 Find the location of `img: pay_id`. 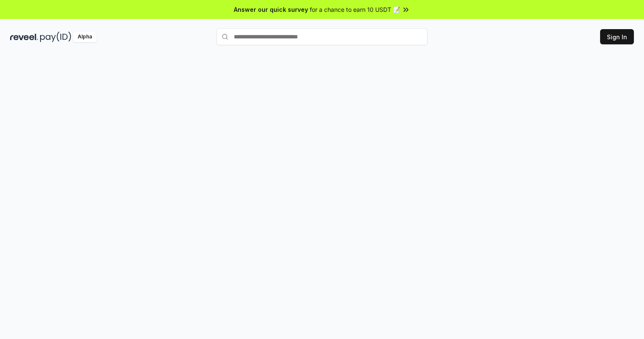

img: pay_id is located at coordinates (55, 36).